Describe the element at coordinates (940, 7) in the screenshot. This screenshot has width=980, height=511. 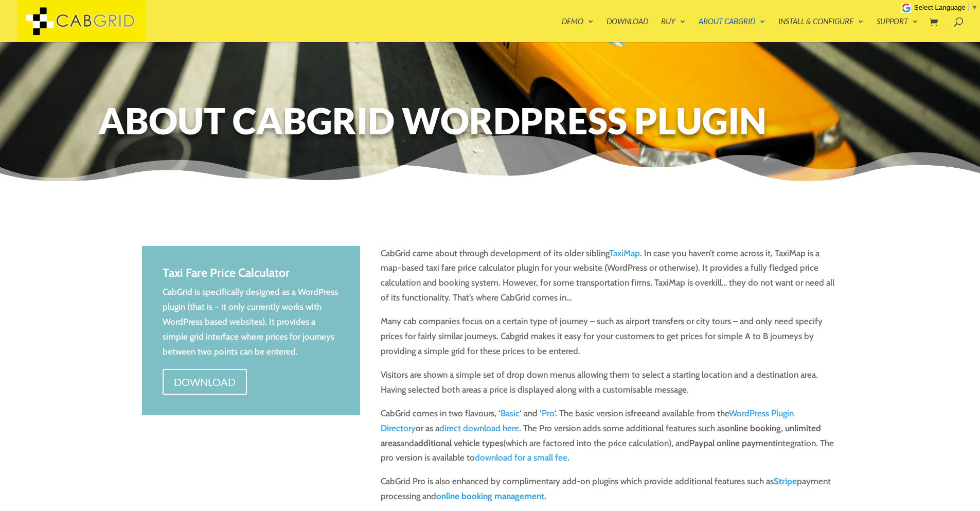
I see `span: Select Language` at that location.